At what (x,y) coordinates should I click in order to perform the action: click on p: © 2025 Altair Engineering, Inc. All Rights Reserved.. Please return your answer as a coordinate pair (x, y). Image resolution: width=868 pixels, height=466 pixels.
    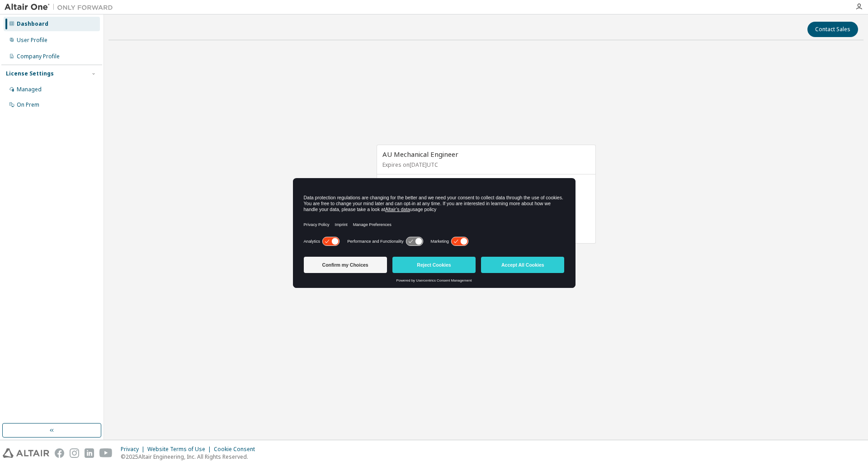
    Looking at the image, I should click on (191, 457).